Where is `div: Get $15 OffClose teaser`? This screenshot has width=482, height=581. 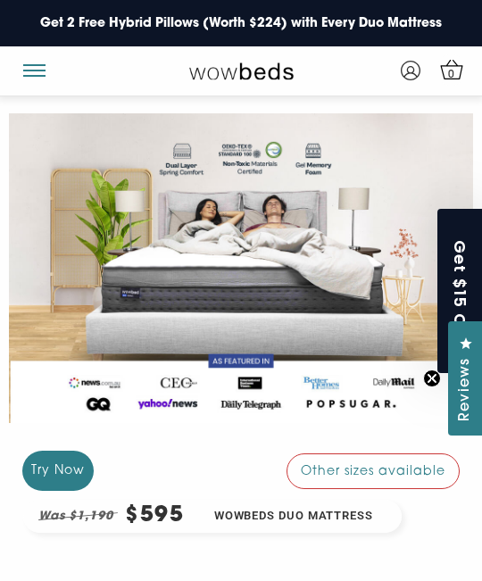 div: Get $15 OffClose teaser is located at coordinates (460, 291).